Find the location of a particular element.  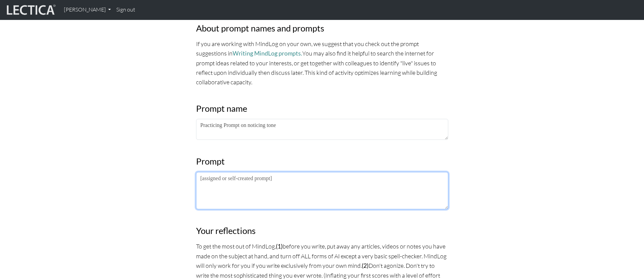

strong: (2) is located at coordinates (365, 265).